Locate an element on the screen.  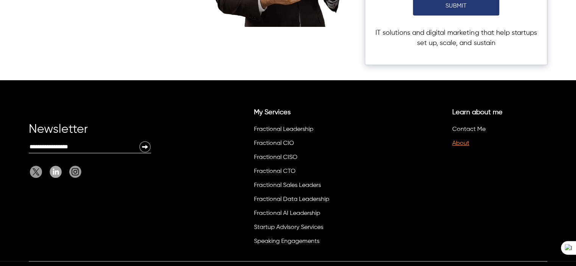
li: About is located at coordinates (497, 145).